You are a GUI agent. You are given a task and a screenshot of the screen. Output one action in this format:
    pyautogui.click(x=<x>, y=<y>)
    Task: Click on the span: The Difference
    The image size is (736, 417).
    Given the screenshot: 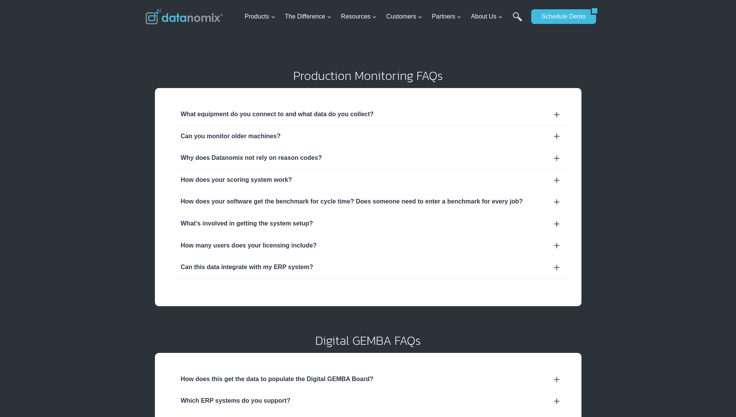 What is the action you would take?
    pyautogui.click(x=308, y=17)
    